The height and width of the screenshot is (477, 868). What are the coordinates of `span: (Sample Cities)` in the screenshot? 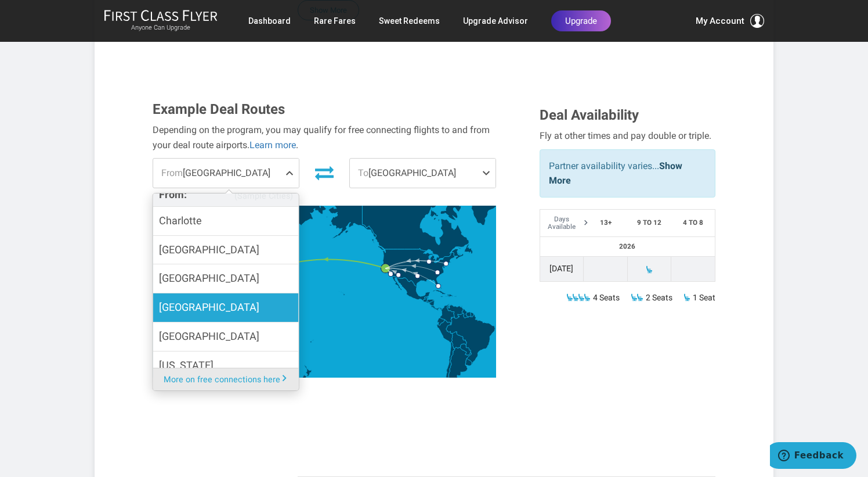 It's located at (264, 197).